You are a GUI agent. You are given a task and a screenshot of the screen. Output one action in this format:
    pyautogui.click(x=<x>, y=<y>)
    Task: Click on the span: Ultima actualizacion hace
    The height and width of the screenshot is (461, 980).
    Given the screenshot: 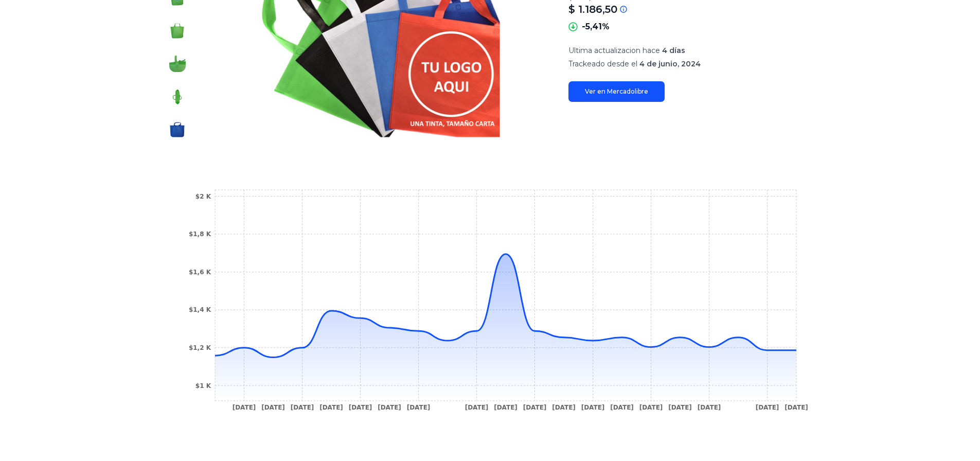 What is the action you would take?
    pyautogui.click(x=614, y=50)
    